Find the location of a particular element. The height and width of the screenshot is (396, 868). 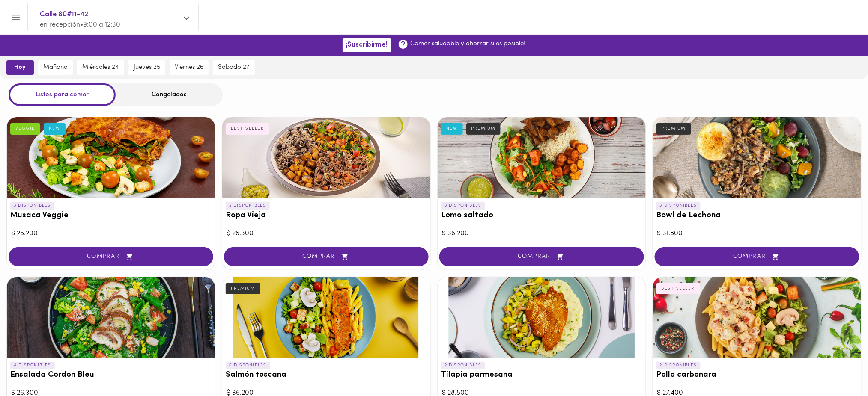

span: miércoles 24 is located at coordinates (101, 68).